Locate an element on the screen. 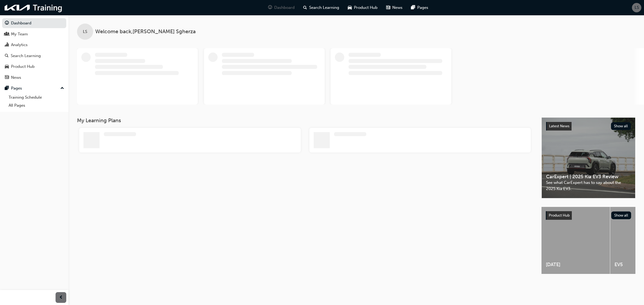 The width and height of the screenshot is (644, 305). a: News is located at coordinates (34, 78).